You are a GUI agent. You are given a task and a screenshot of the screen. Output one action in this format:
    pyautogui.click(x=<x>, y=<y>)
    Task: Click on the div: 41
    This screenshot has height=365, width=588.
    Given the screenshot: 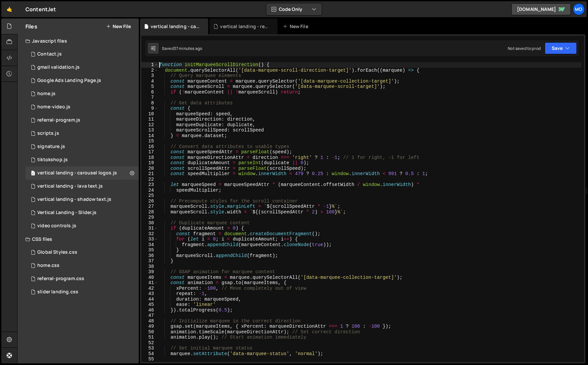 What is the action you would take?
    pyautogui.click(x=150, y=283)
    